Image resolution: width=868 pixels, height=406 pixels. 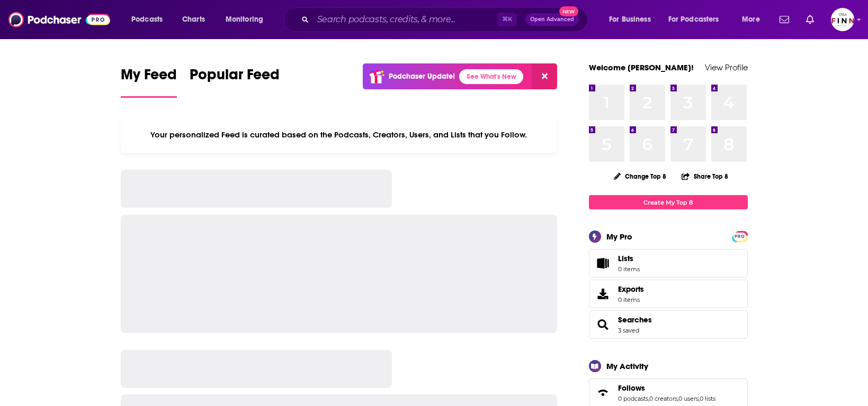 I want to click on button: Share Top 8, so click(x=705, y=176).